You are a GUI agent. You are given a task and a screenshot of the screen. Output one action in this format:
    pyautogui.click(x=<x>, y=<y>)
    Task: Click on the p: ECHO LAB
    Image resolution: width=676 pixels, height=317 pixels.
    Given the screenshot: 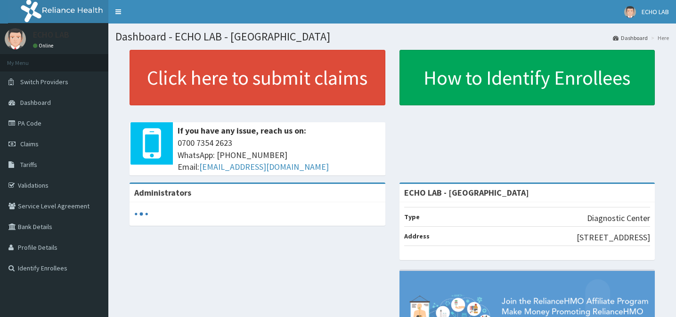 What is the action you would take?
    pyautogui.click(x=51, y=35)
    